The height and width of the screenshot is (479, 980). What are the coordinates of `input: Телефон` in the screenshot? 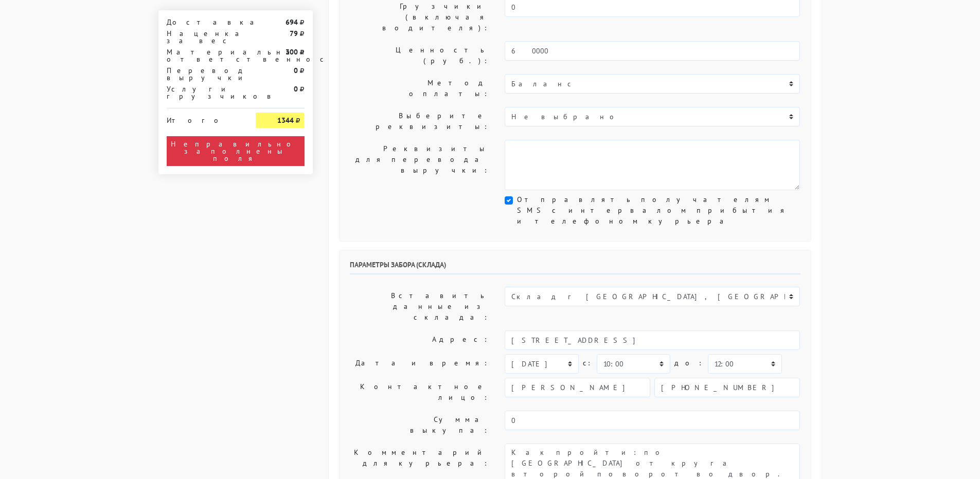 It's located at (727, 388).